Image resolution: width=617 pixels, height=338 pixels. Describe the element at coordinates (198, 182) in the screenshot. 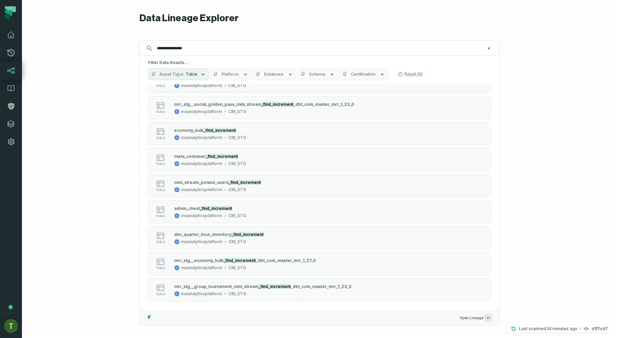

I see `span: mini_stream_poland_us` at that location.